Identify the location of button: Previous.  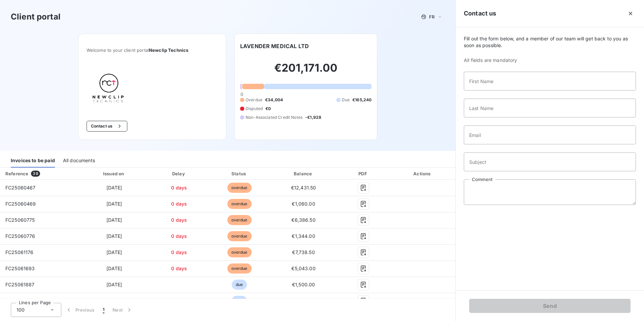
(80, 310).